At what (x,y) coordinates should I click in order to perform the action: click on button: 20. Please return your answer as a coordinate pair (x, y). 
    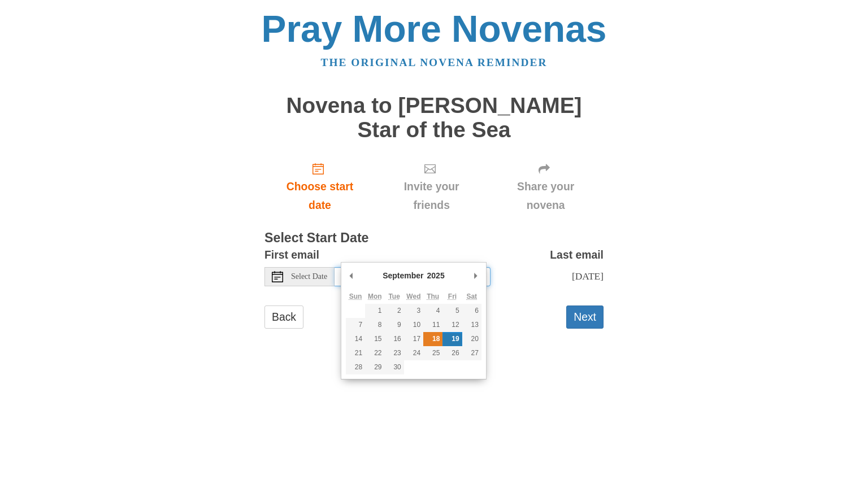
    Looking at the image, I should click on (472, 339).